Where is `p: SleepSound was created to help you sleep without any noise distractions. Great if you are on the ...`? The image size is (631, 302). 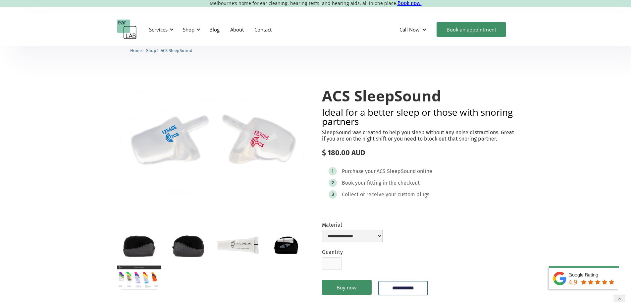
p: SleepSound was created to help you sleep without any noise distractions. Great if you are on the ... is located at coordinates (418, 135).